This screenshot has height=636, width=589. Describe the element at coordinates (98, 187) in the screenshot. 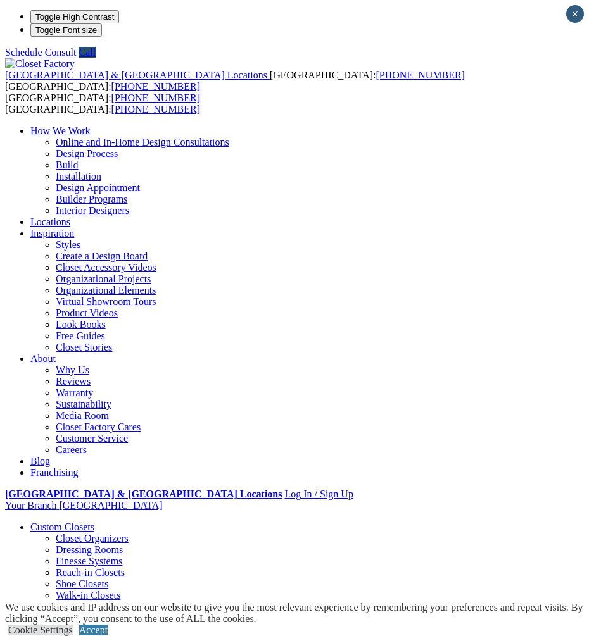

I see `a: Design Appointment` at that location.